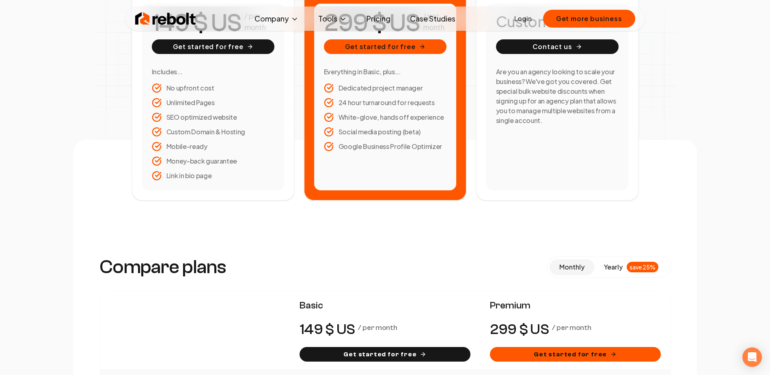  I want to click on li: Mobile-ready, so click(213, 146).